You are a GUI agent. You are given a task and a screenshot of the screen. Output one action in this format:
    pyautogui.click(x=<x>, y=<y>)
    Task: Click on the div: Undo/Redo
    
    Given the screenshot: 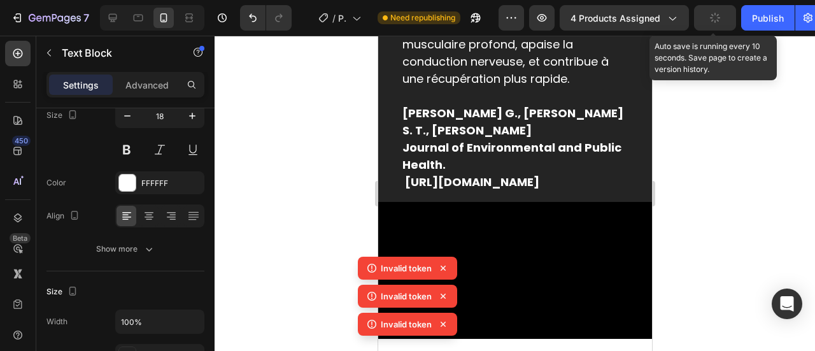 What is the action you would take?
    pyautogui.click(x=266, y=18)
    